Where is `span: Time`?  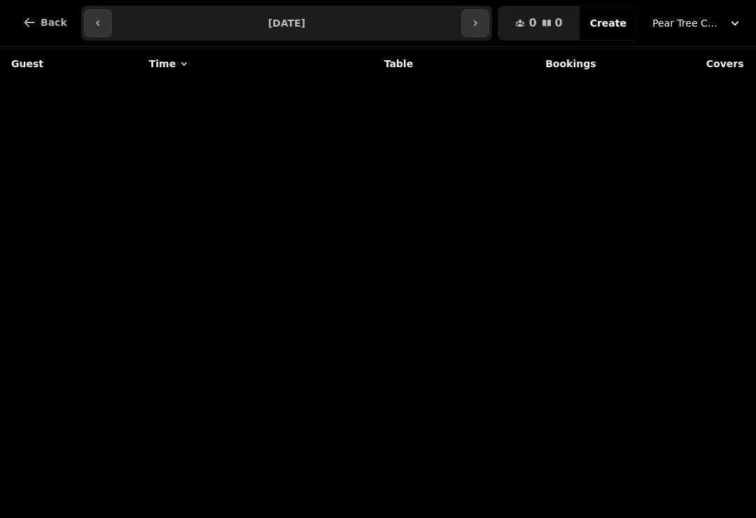 span: Time is located at coordinates (162, 64).